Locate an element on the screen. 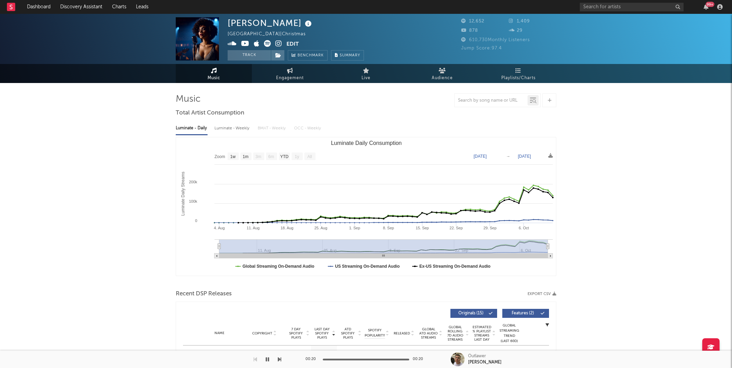 The height and width of the screenshot is (368, 732). text: 1w is located at coordinates (233, 157).